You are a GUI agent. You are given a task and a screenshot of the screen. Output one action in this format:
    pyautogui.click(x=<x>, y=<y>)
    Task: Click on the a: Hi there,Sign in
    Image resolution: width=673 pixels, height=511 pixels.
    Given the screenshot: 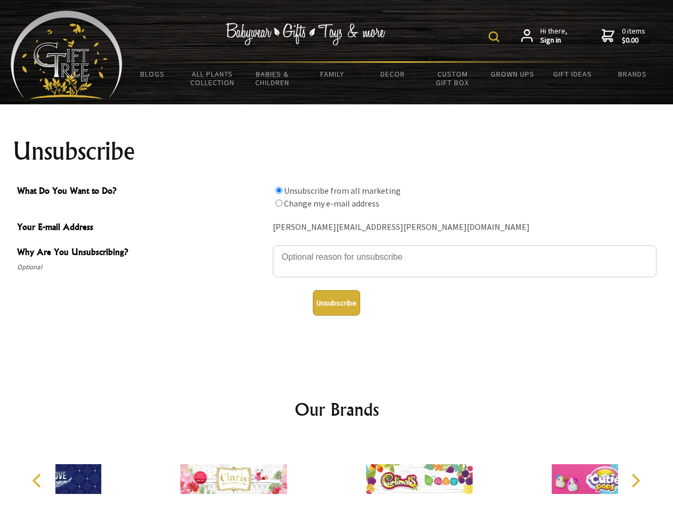 What is the action you would take?
    pyautogui.click(x=544, y=36)
    